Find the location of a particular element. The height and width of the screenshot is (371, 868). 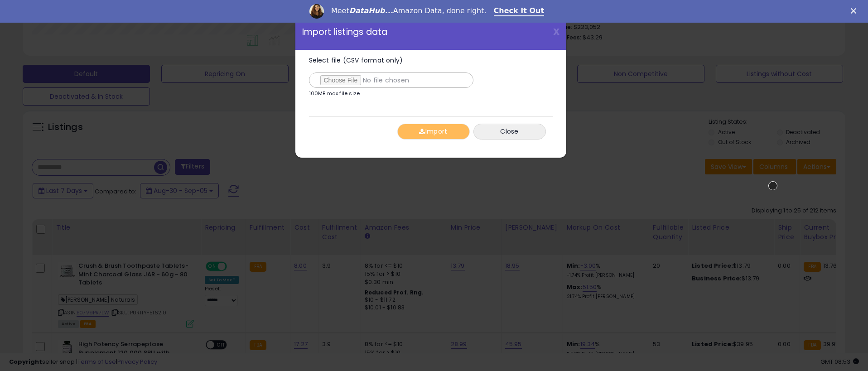

div: Close is located at coordinates (855, 11).